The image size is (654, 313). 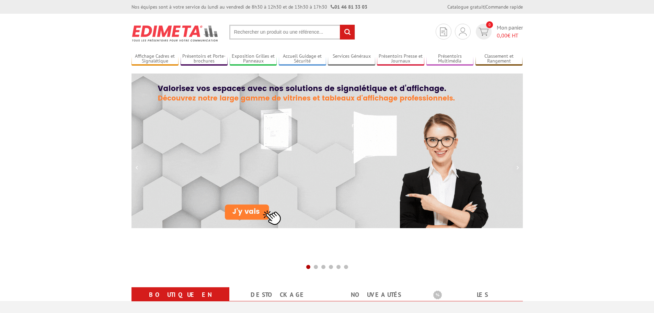 What do you see at coordinates (509, 32) in the screenshot?
I see `span: Mon panier` at bounding box center [509, 32].